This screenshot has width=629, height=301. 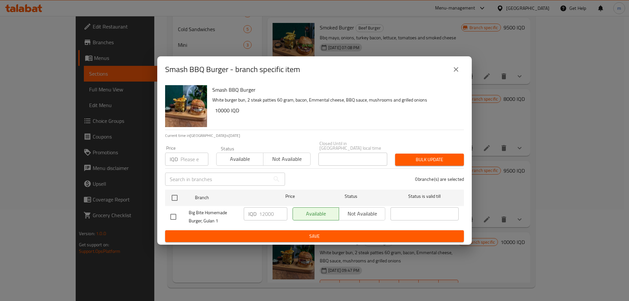 What do you see at coordinates (290, 196) in the screenshot?
I see `span: Price` at bounding box center [290, 196].